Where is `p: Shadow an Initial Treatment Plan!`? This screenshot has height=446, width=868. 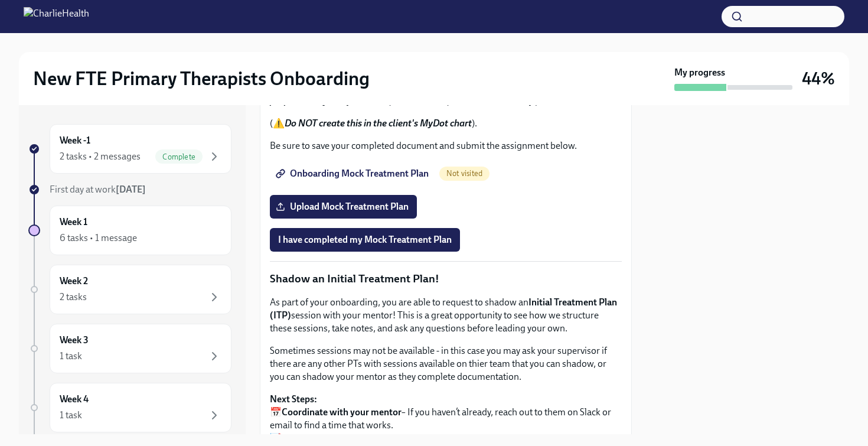
p: Shadow an Initial Treatment Plan! is located at coordinates (446, 278).